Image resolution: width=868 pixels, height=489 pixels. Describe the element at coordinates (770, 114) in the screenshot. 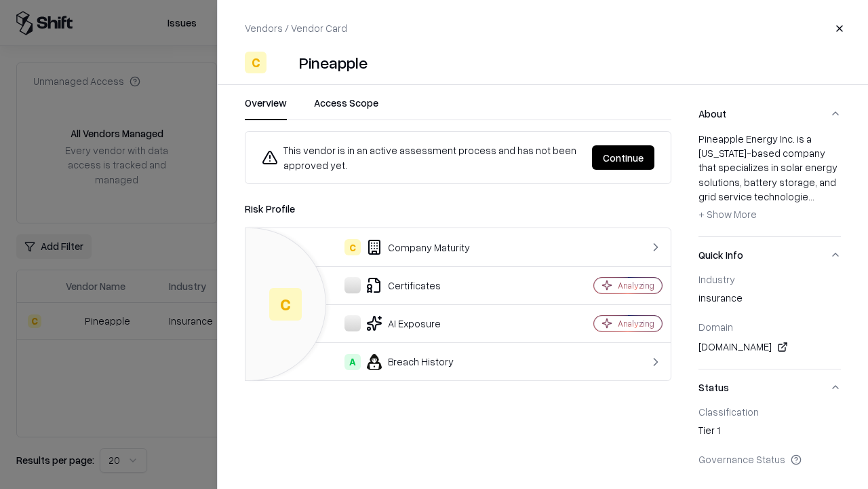

I see `button: About` at that location.